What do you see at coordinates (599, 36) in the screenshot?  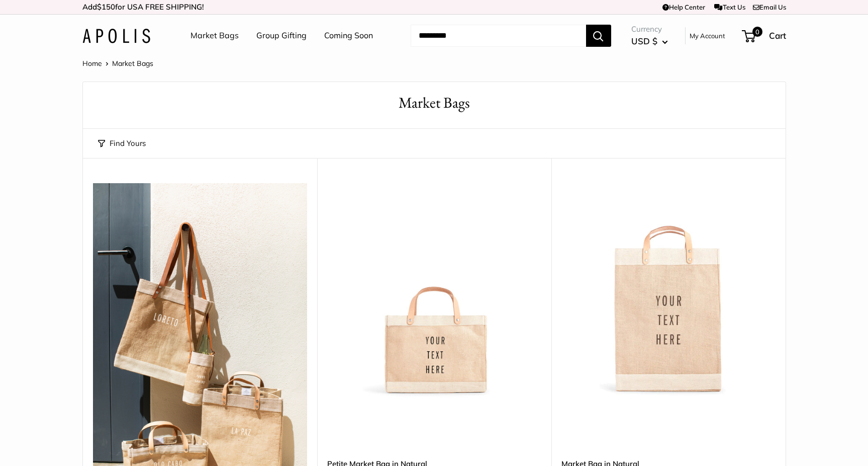 I see `button: Search` at bounding box center [599, 36].